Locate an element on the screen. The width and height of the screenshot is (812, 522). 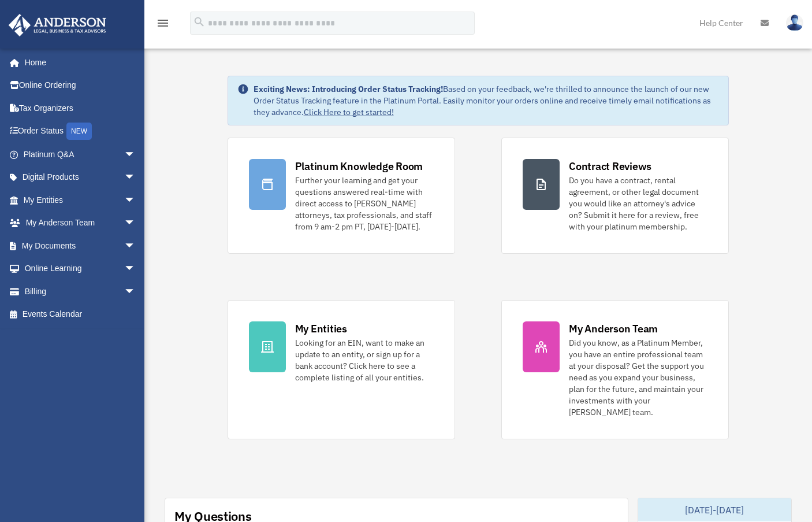
div: Further your learning and get your questions answered real-time with direct access to [PERSON_NAM... is located at coordinates (364, 203).